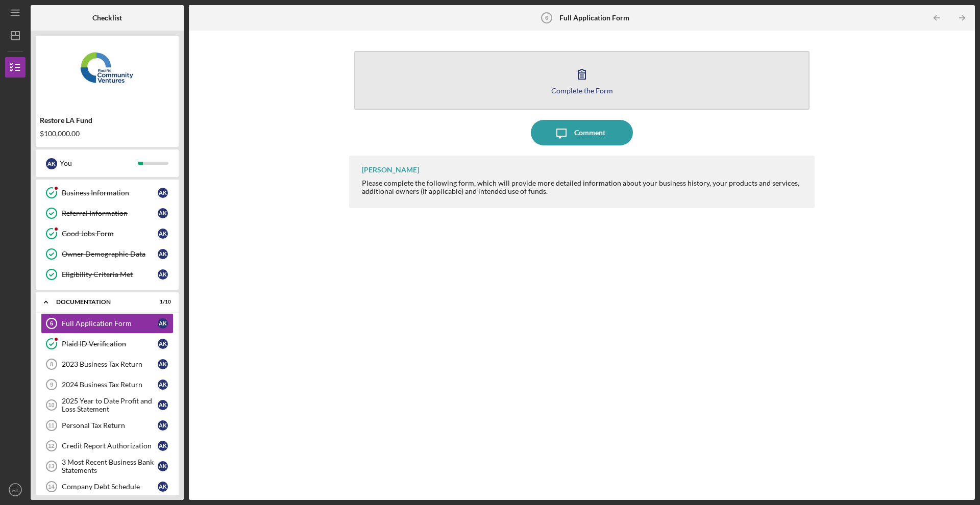  Describe the element at coordinates (15, 489) in the screenshot. I see `button: AK` at that location.